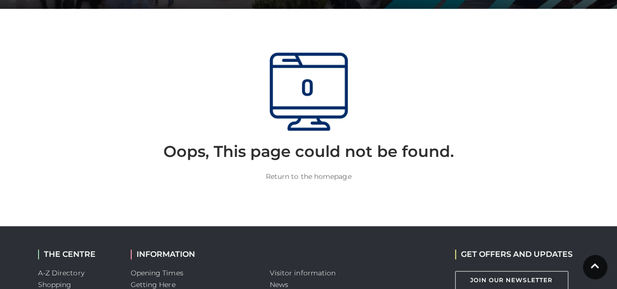  What do you see at coordinates (77, 254) in the screenshot?
I see `h2: THE CENTRE` at bounding box center [77, 254].